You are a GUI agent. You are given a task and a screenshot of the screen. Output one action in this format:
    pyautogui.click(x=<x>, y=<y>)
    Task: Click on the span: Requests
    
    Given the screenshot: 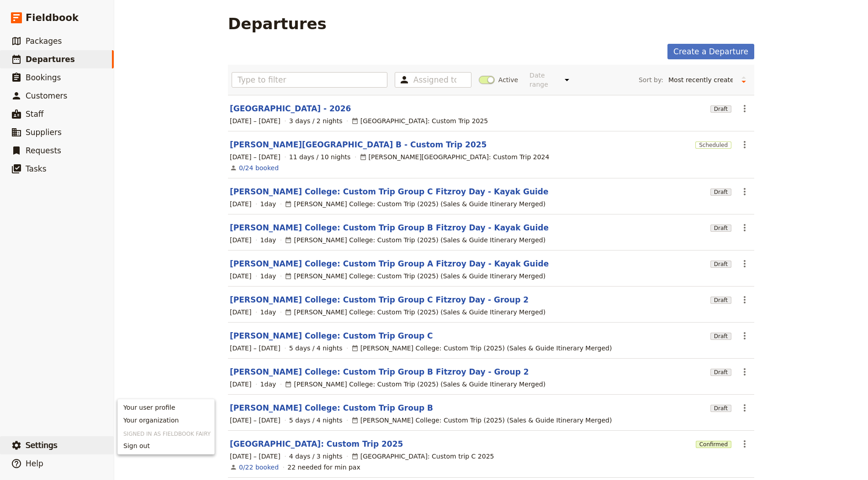 What is the action you would take?
    pyautogui.click(x=43, y=150)
    